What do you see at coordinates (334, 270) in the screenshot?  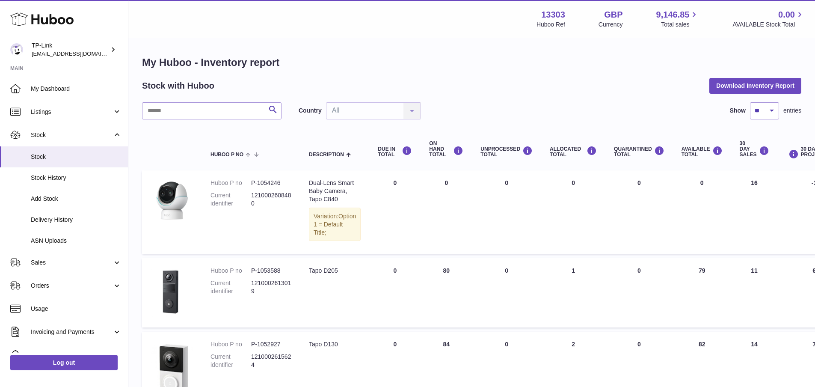 I see `div: Tapo D205` at bounding box center [334, 270].